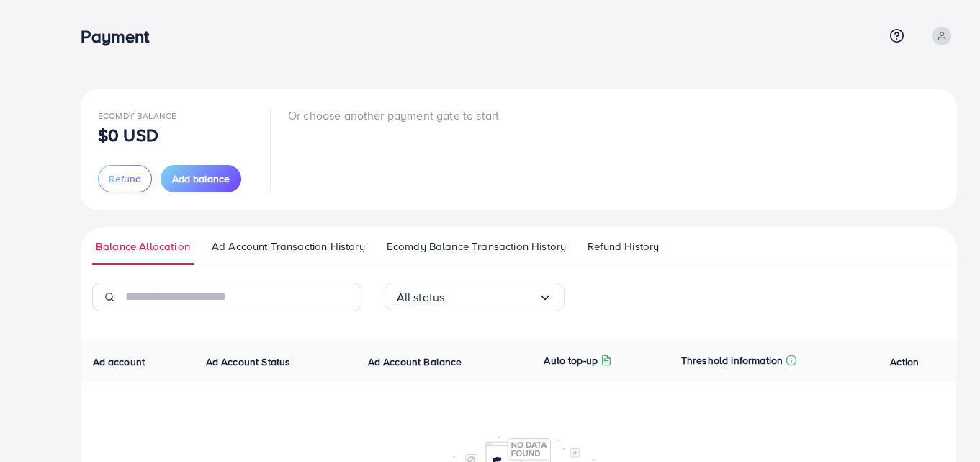  What do you see at coordinates (474, 297) in the screenshot?
I see `div: Search for option` at bounding box center [474, 297].